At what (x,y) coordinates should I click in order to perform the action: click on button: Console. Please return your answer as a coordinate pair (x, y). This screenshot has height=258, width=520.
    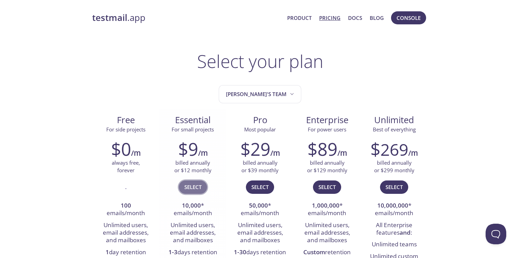
    Looking at the image, I should click on (408, 18).